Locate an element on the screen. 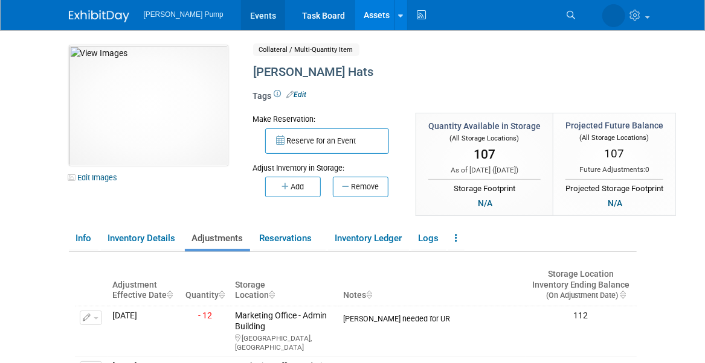  span: - 12 is located at coordinates (205, 316).